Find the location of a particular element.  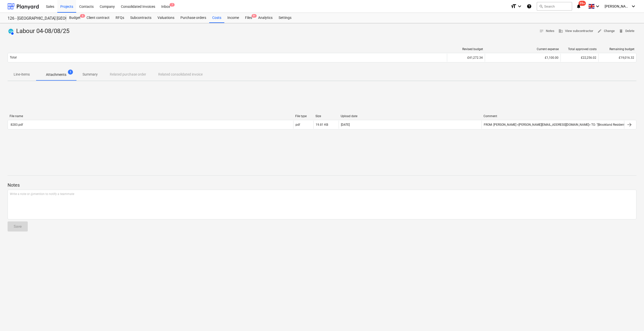

div: Client contract is located at coordinates (98, 18).